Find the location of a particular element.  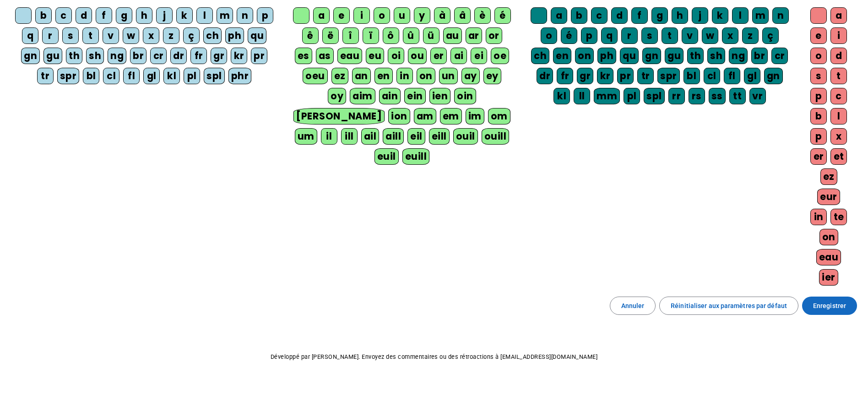

div: or is located at coordinates (494, 35).